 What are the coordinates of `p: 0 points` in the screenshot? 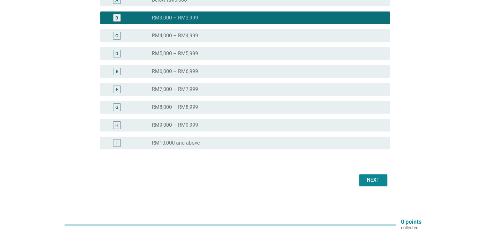 It's located at (411, 222).